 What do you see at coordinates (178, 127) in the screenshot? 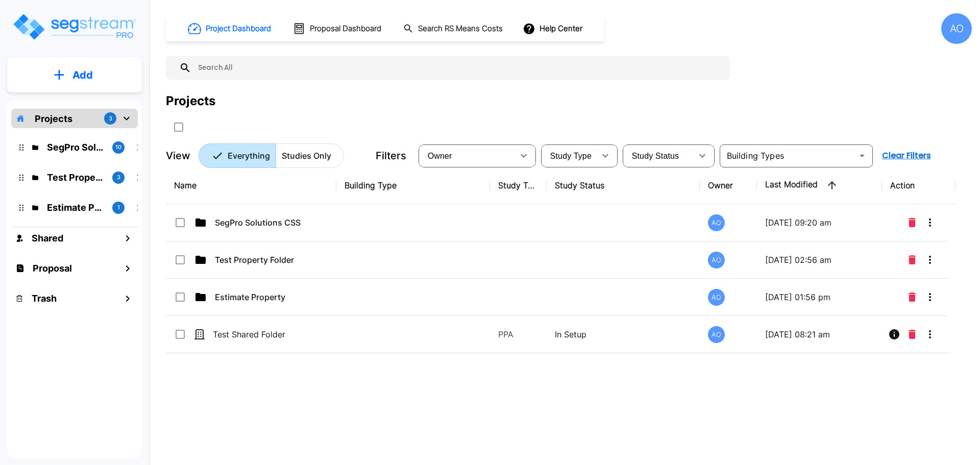
I see `button: SelectAll` at bounding box center [178, 127].